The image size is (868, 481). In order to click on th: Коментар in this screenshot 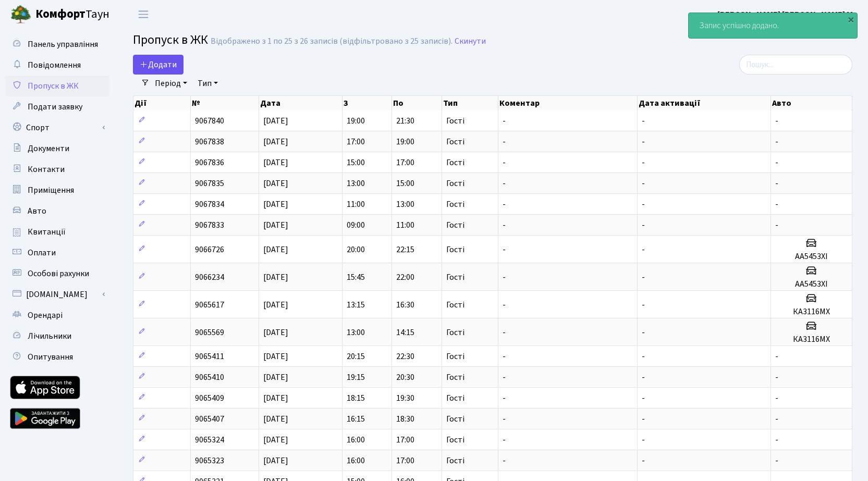, I will do `click(568, 103)`.